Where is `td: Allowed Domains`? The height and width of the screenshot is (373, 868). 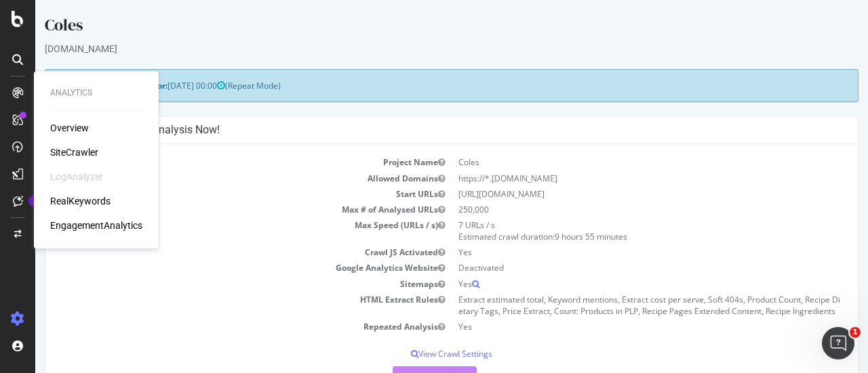 td: Allowed Domains is located at coordinates (218, 178).